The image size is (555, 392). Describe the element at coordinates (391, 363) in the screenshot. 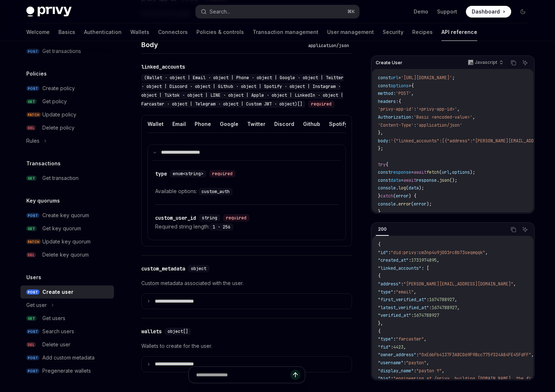

I see `span: "username"` at that location.